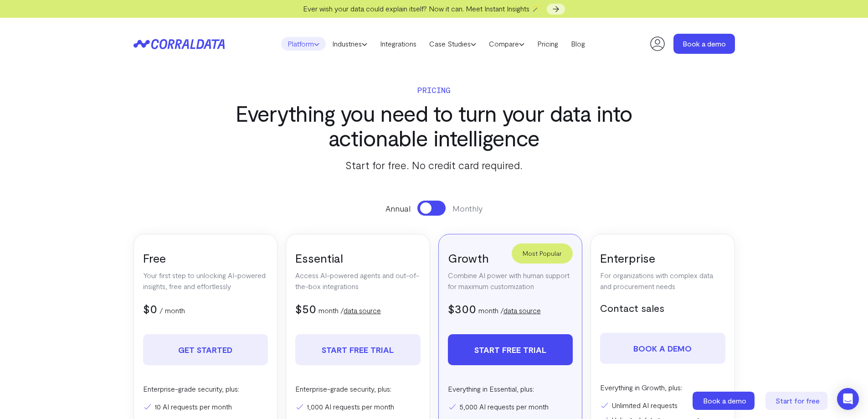 The image size is (868, 419). Describe the element at coordinates (662, 281) in the screenshot. I see `p: For organizations with complex data and procurement needs` at that location.